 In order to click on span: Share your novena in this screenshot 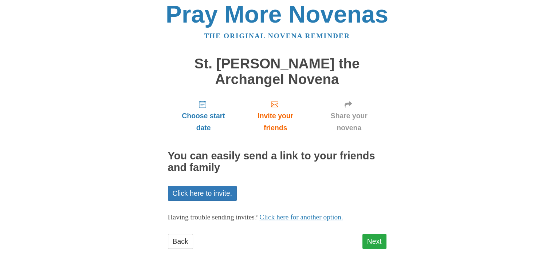, I will do `click(349, 122)`.